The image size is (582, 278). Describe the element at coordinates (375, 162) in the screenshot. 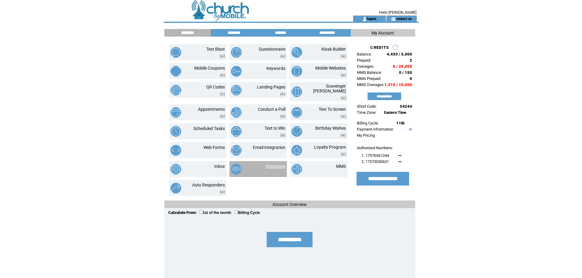

I see `span: 2. 17573050631` at that location.